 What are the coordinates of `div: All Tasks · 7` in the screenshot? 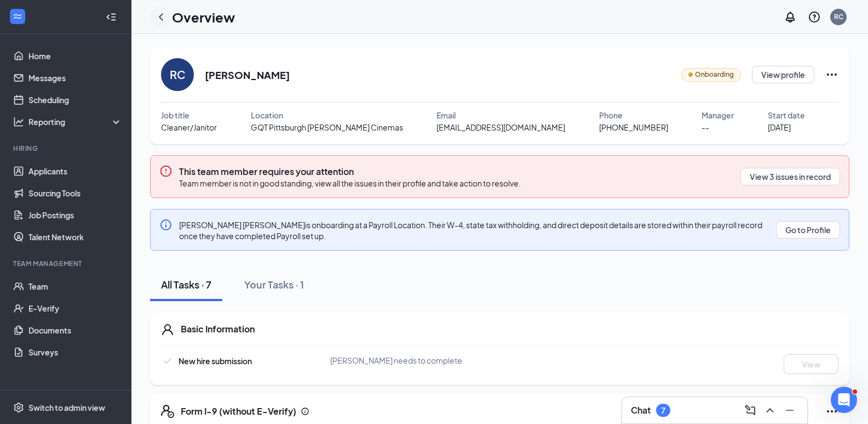 It's located at (186, 284).